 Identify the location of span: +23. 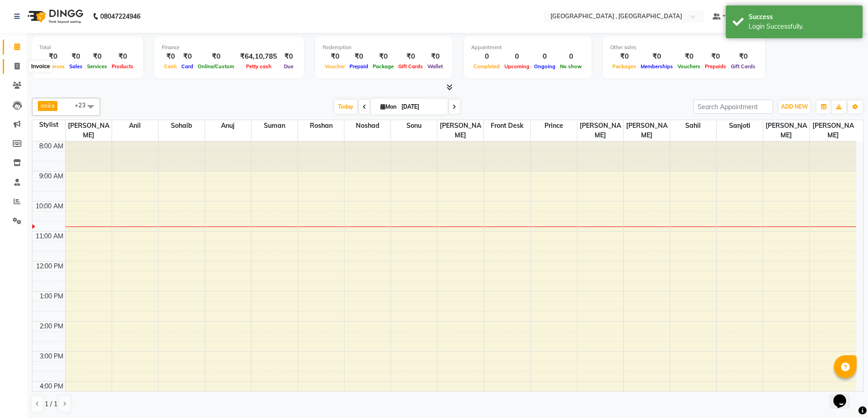
(83, 105).